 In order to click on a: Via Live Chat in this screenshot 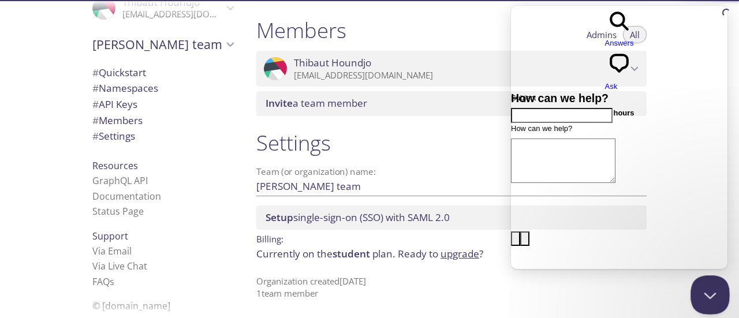, I will do `click(119, 266)`.